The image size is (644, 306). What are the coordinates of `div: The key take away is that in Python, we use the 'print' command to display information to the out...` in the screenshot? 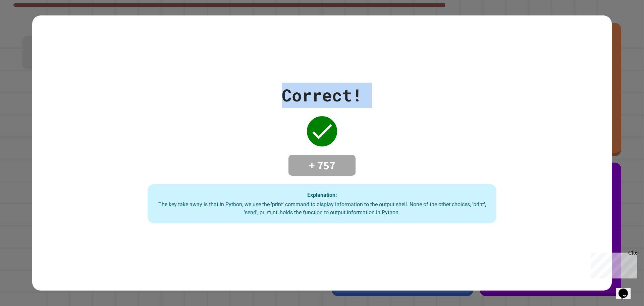 It's located at (322, 208).